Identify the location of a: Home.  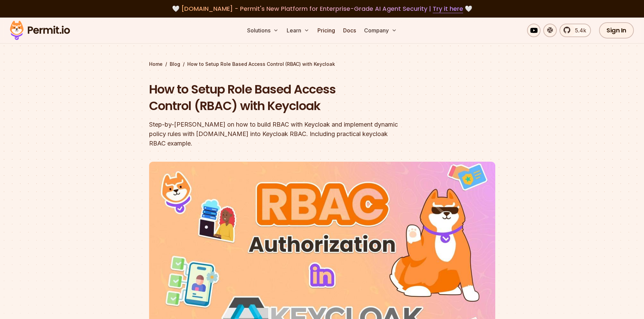
(156, 64).